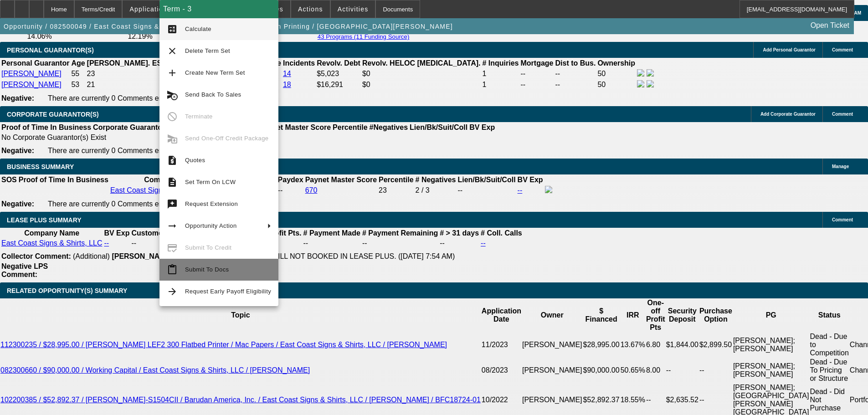 The width and height of the screenshot is (868, 415). What do you see at coordinates (311, 190) in the screenshot?
I see `a: 670` at bounding box center [311, 190].